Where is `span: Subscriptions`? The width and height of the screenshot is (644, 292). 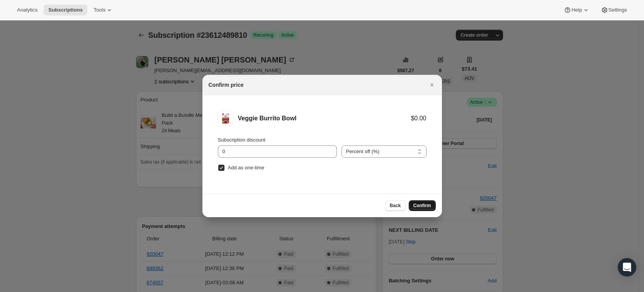 span: Subscriptions is located at coordinates (65, 10).